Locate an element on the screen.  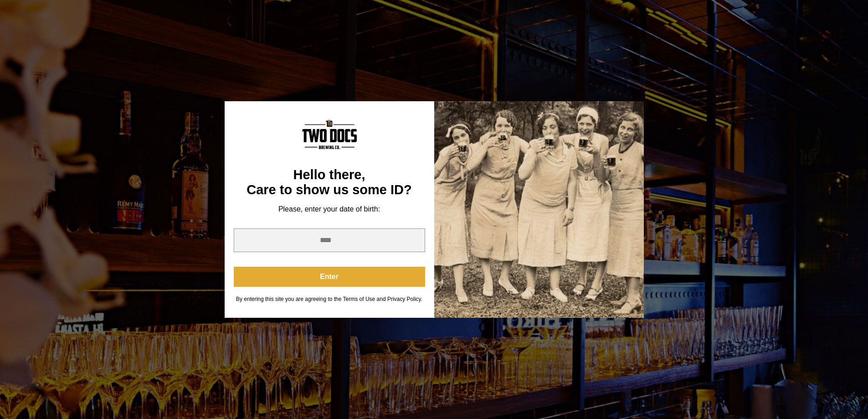
div: Please, enter your date of birth: is located at coordinates (329, 210).